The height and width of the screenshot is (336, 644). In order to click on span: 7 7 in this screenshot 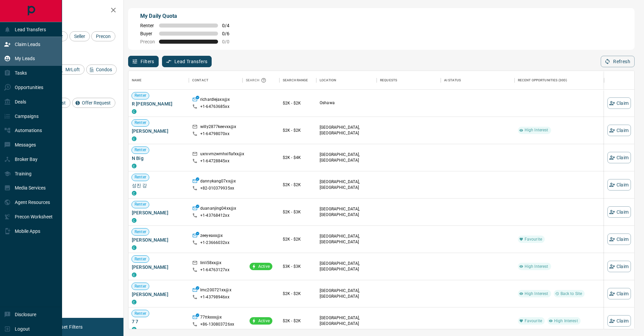, I will do `click(159, 322)`.